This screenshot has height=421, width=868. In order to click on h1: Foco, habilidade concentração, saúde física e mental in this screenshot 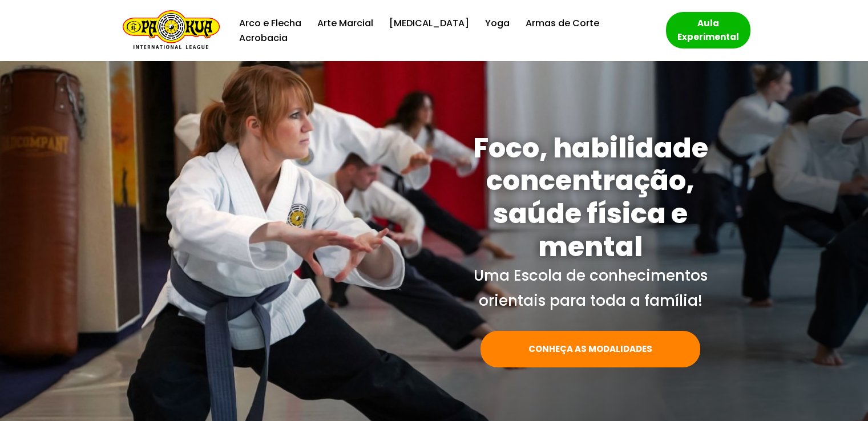, I will do `click(590, 197)`.